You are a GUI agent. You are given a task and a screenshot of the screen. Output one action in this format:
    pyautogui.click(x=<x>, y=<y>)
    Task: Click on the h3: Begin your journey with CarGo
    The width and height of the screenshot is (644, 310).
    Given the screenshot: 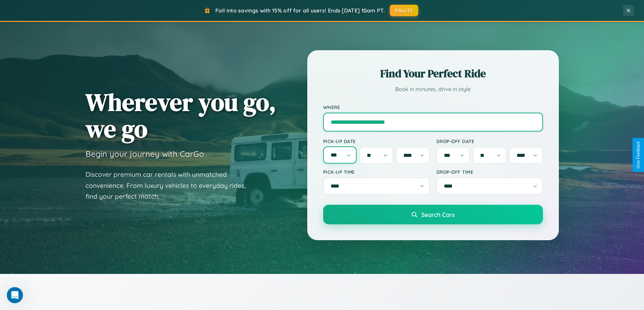 What is the action you would take?
    pyautogui.click(x=145, y=154)
    